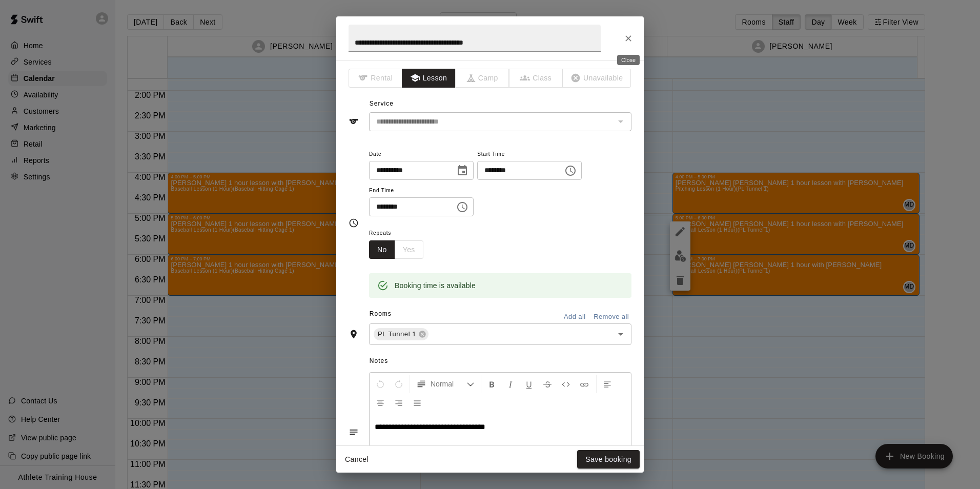  What do you see at coordinates (354, 334) in the screenshot?
I see `svg: Rooms` at bounding box center [354, 334].